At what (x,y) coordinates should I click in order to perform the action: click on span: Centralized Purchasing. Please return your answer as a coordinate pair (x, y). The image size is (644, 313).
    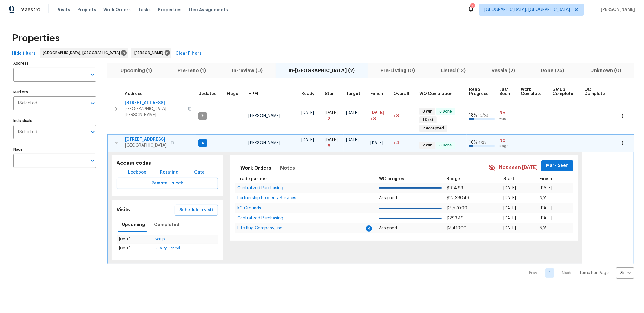
    Looking at the image, I should click on (260, 188).